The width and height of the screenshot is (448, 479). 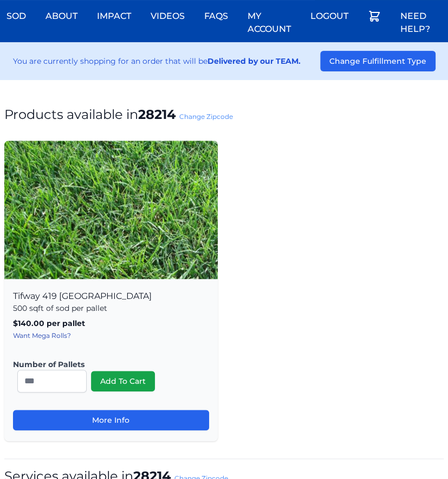 What do you see at coordinates (269, 23) in the screenshot?
I see `a: My Account` at bounding box center [269, 23].